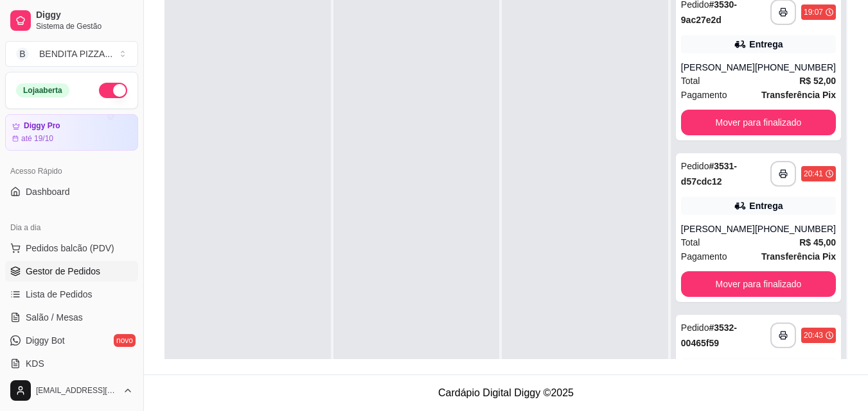  Describe the element at coordinates (71, 364) in the screenshot. I see `a: KDS` at that location.